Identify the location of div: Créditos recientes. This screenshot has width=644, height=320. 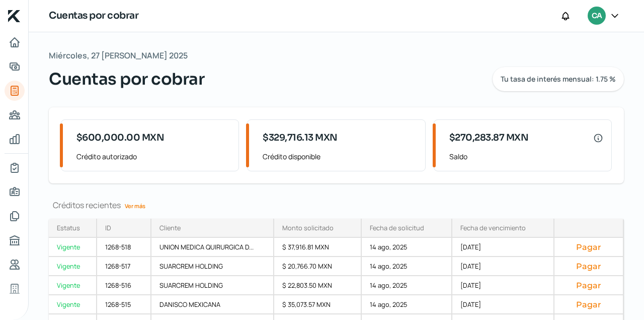
(336, 205).